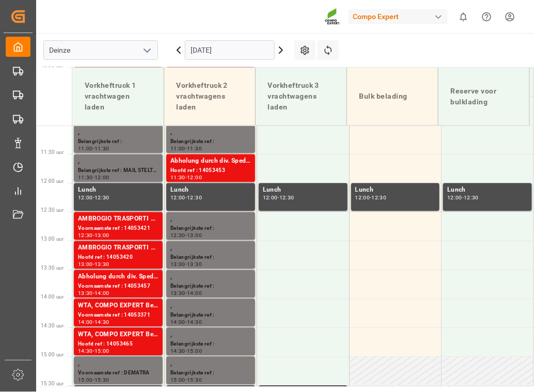 This screenshot has height=392, width=534. What do you see at coordinates (376, 16) in the screenshot?
I see `font: Compo Expert` at bounding box center [376, 16].